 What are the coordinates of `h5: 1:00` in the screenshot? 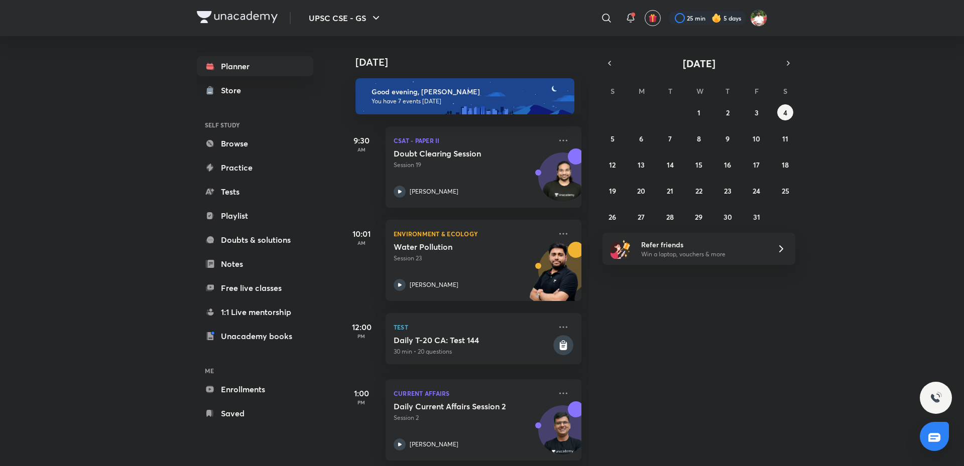 It's located at (361, 394).